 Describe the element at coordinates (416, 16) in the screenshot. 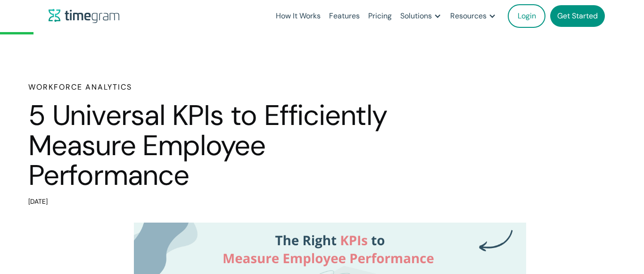

I see `div: Solutions` at that location.